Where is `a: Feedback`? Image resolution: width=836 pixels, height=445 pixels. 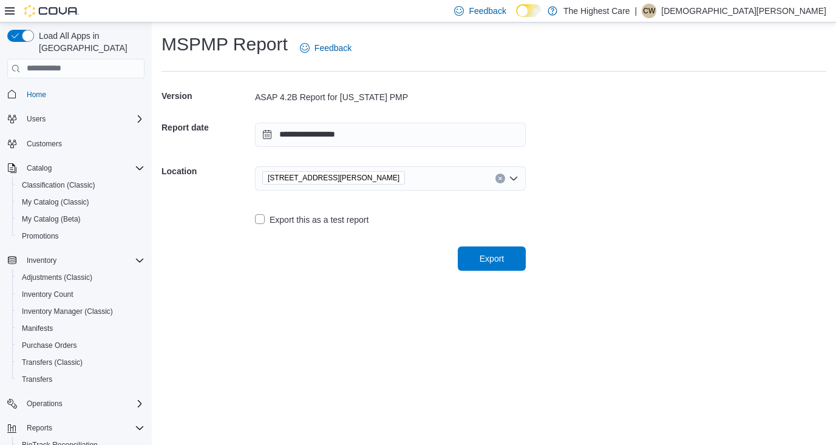 a: Feedback is located at coordinates (325, 48).